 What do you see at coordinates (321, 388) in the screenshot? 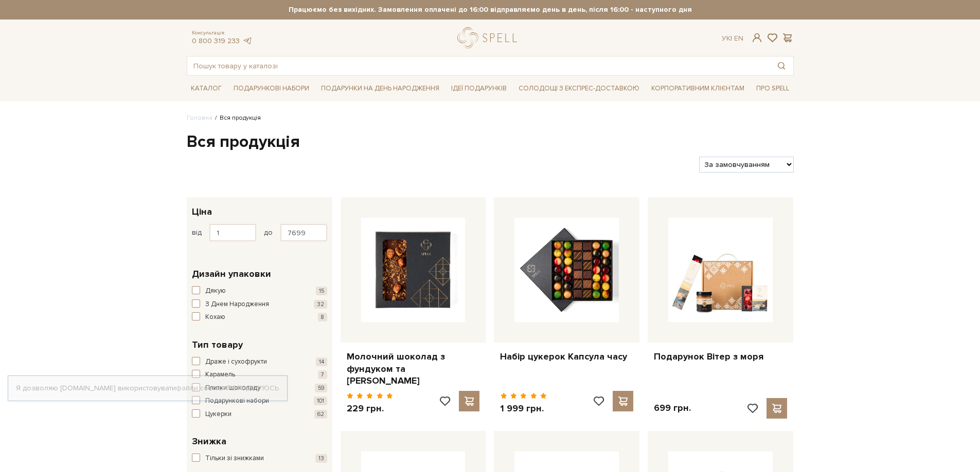
I see `span: 59` at bounding box center [321, 388].